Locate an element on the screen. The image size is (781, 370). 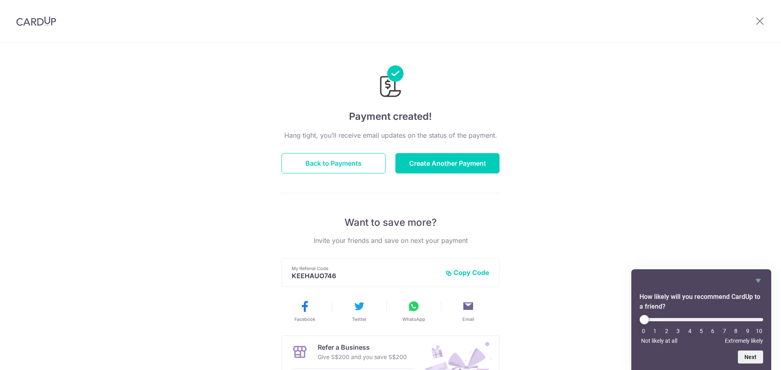
span: Email is located at coordinates (468, 320).